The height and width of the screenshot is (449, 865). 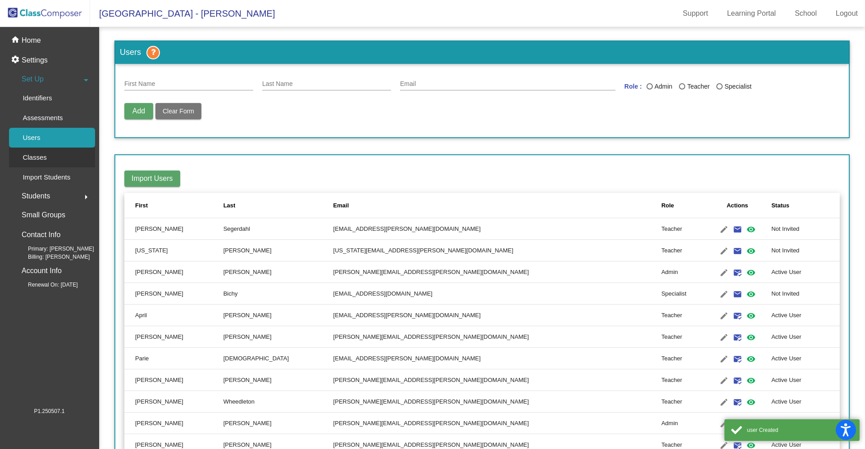 I want to click on mat-icon: settings, so click(x=16, y=60).